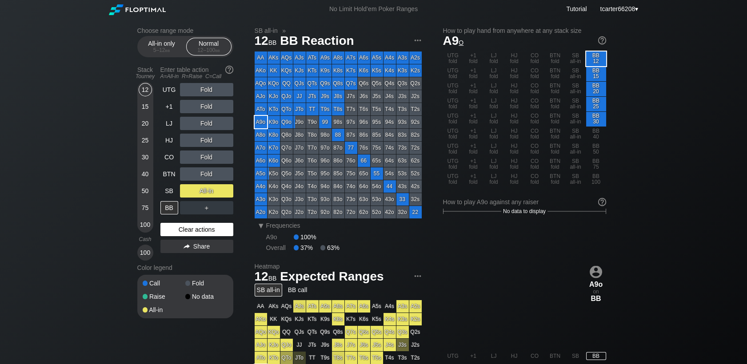  I want to click on div: 93o, so click(325, 199).